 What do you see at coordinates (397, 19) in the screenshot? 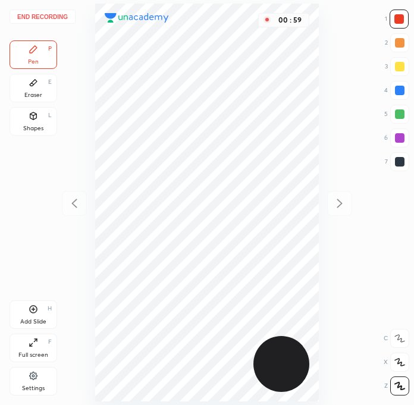
I see `div: 1` at bounding box center [397, 19].